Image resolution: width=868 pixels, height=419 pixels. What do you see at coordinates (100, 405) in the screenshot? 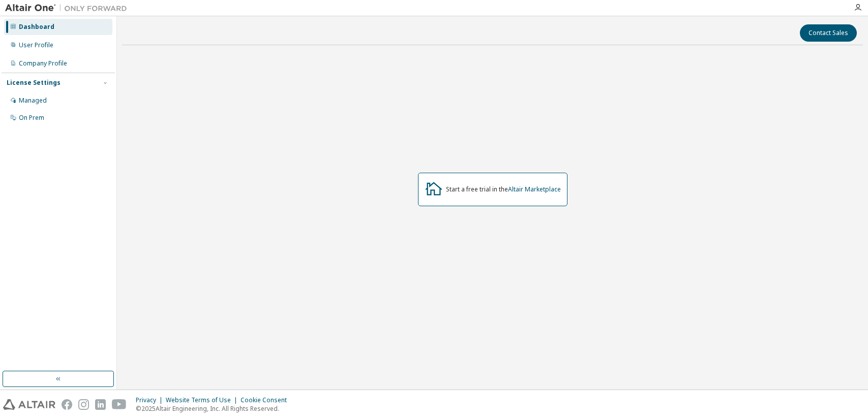
I see `img: linkedin.svg` at bounding box center [100, 405].